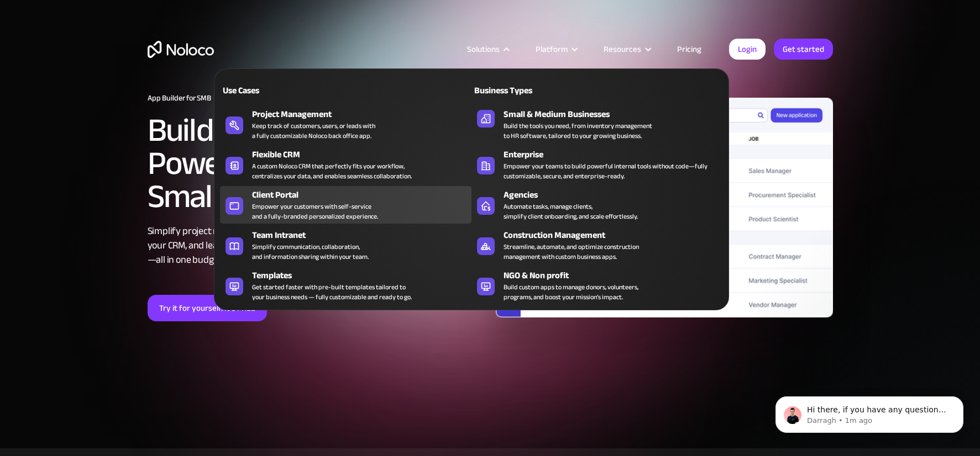 This screenshot has width=980, height=456. Describe the element at coordinates (332, 171) in the screenshot. I see `div: A custom Noloco CRM that perfectly fits your workflow, centralizes your data, and enables seamles...` at that location.